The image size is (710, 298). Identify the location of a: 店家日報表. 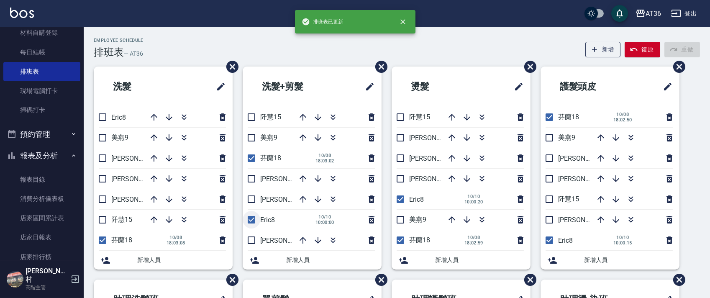
(42, 237).